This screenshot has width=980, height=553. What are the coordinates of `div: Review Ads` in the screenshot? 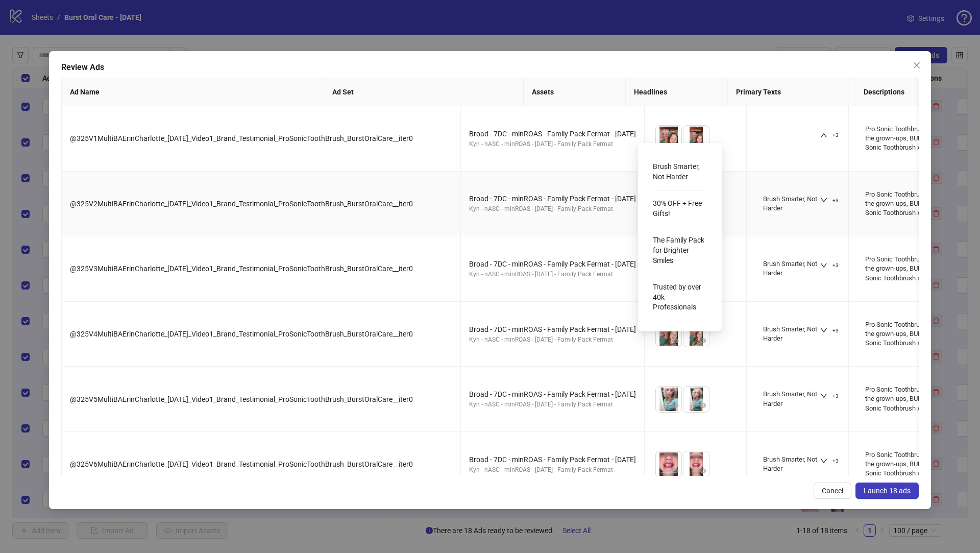 It's located at (490, 67).